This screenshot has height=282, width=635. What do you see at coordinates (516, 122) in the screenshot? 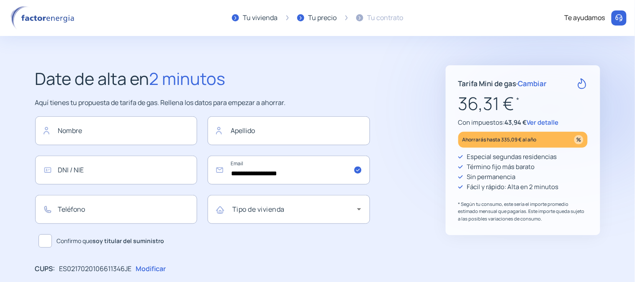
I see `span: 43,94 €` at bounding box center [516, 122].